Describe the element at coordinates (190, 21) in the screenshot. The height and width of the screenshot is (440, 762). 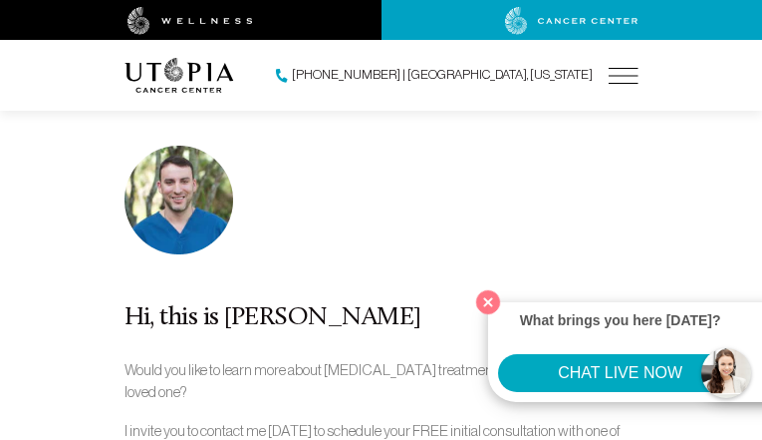
I see `img: wellness` at that location.